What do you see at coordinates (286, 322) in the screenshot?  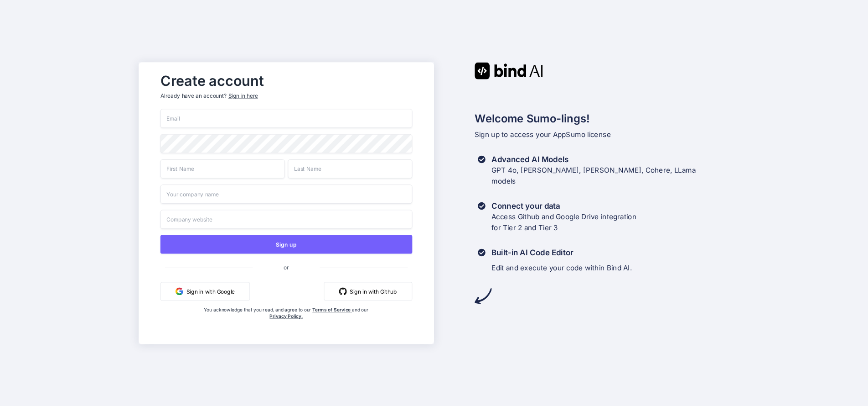 I see `div: You acknowledge that you read, and agree to our and our` at bounding box center [286, 322].